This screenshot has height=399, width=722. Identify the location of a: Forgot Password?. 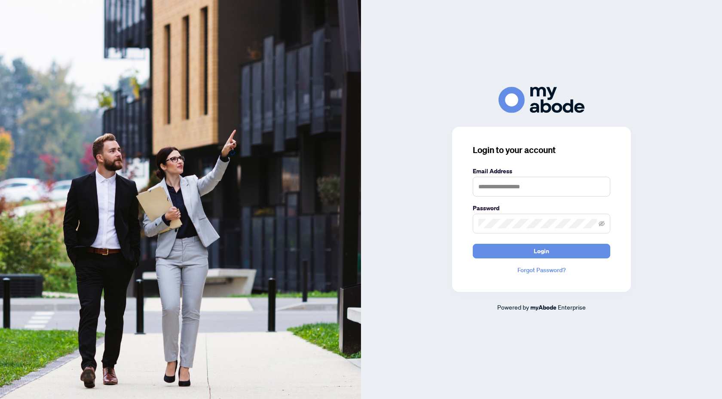
(541, 270).